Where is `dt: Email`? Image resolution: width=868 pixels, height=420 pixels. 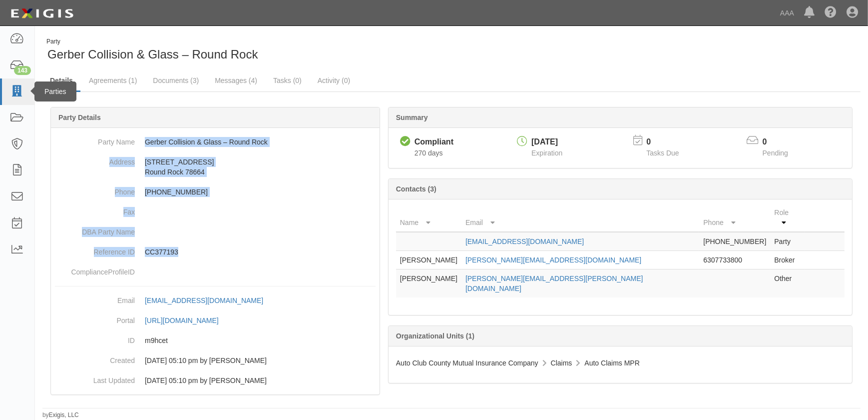
dt: Email is located at coordinates (95, 298).